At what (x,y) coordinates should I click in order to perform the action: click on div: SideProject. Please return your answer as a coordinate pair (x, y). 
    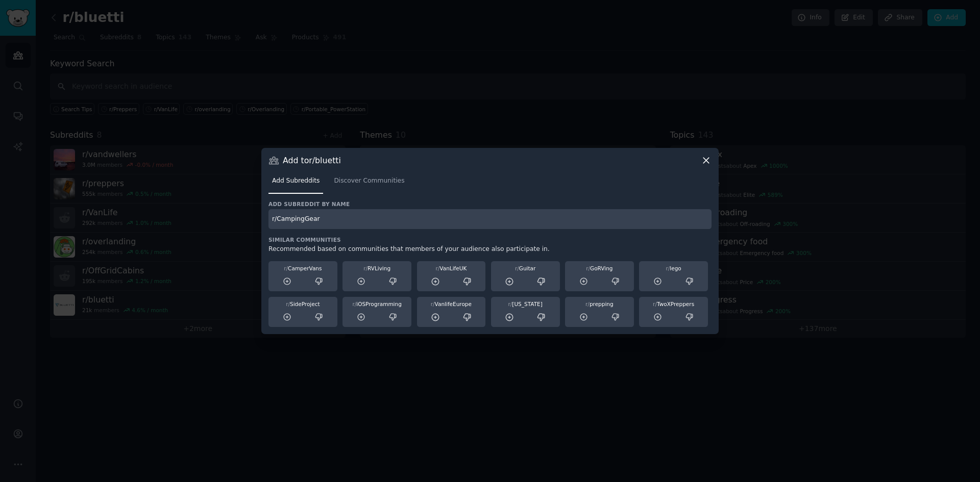
    Looking at the image, I should click on (303, 304).